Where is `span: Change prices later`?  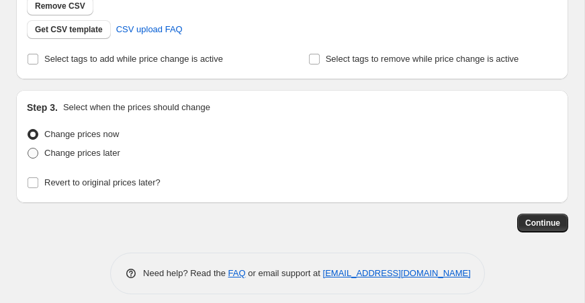 span: Change prices later is located at coordinates (82, 152).